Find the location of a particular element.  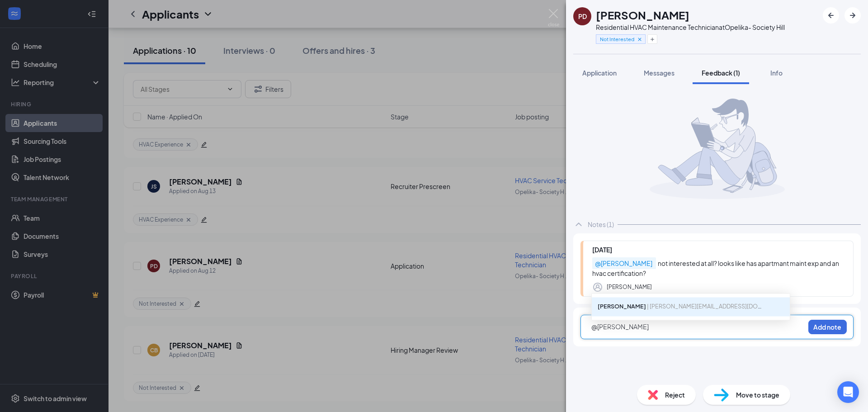

button: Plus is located at coordinates (652, 39).